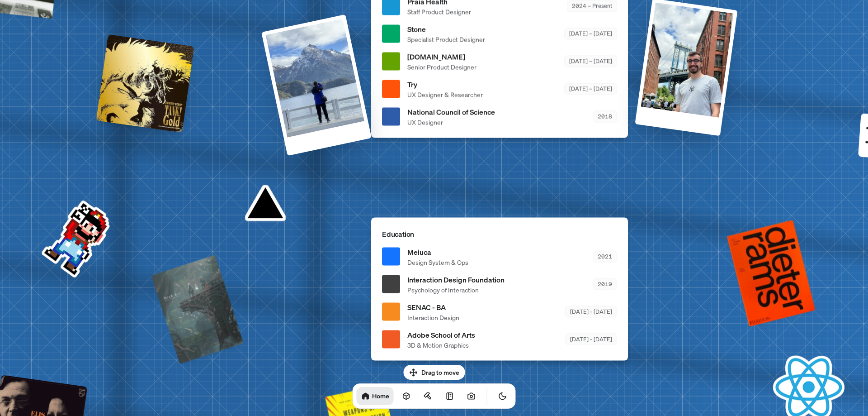  Describe the element at coordinates (381, 396) in the screenshot. I see `h1: Home` at that location.